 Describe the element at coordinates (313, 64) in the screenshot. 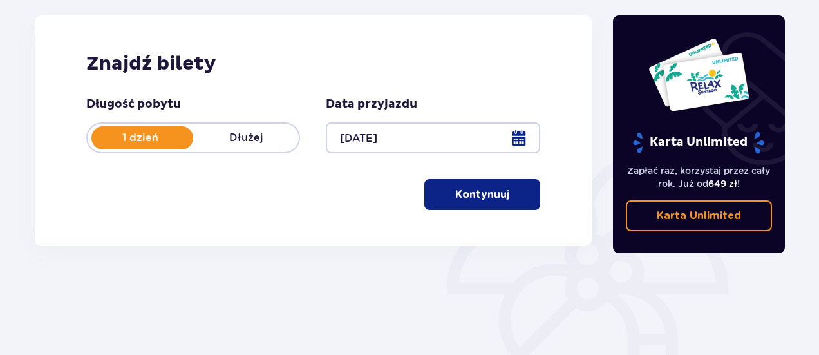

I see `h2: Znajdź bilety` at that location.